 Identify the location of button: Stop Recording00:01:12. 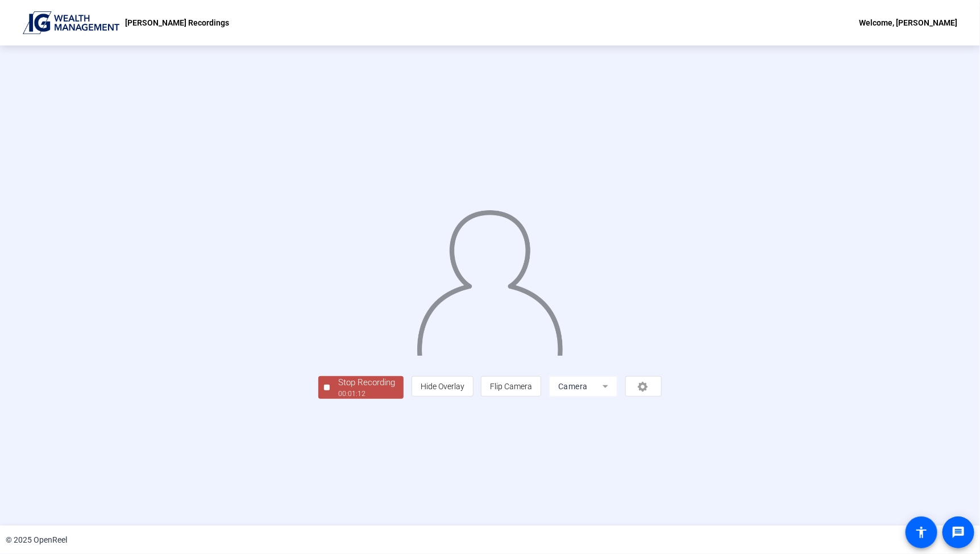
(361, 388).